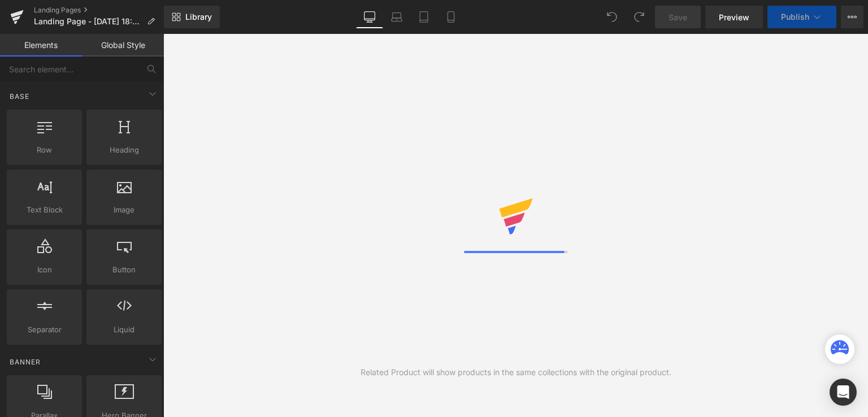 The height and width of the screenshot is (417, 868). I want to click on a: Mobile, so click(451, 17).